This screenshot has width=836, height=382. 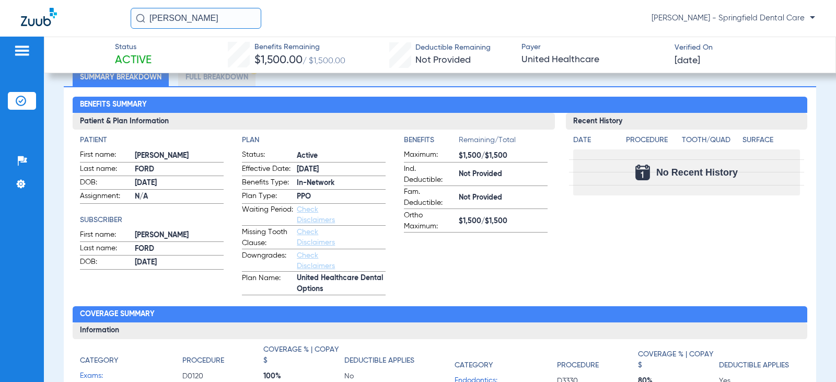 I want to click on img: hamburger-icon, so click(x=22, y=51).